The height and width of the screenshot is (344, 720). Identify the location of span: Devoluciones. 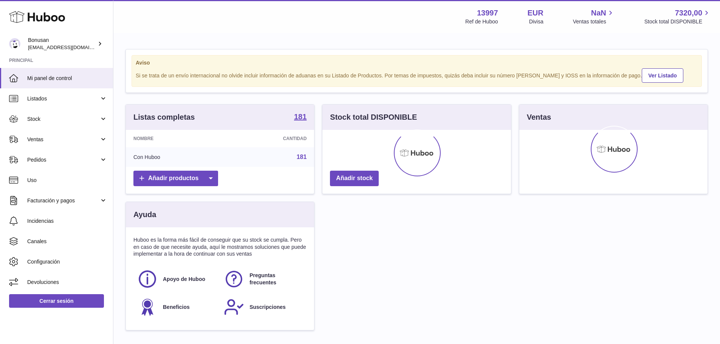
(67, 282).